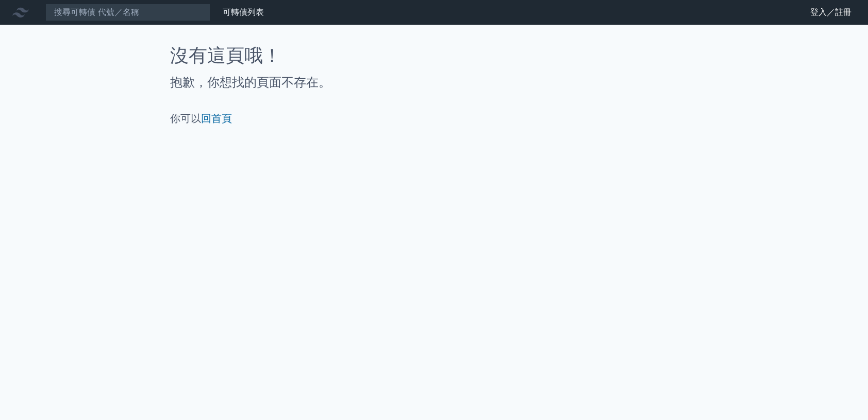  I want to click on h1: 沒有這頁哦！, so click(434, 55).